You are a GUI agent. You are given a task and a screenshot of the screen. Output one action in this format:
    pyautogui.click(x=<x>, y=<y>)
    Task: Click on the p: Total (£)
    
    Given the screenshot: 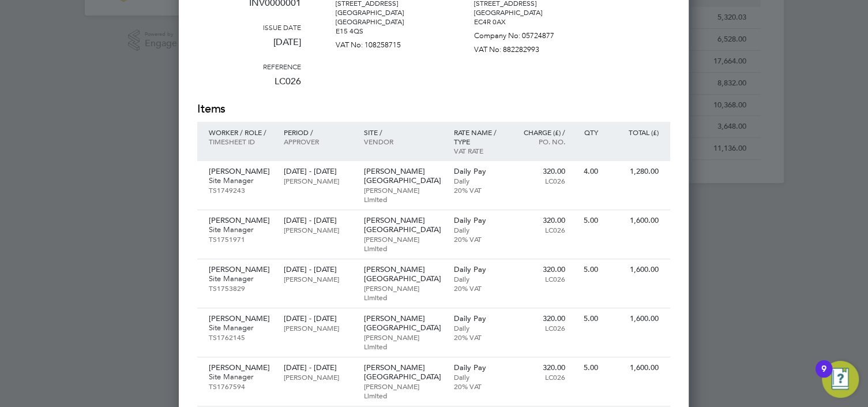 What is the action you would take?
    pyautogui.click(x=634, y=132)
    